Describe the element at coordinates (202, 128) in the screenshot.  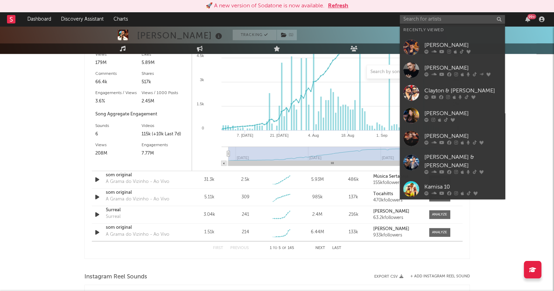
I see `text: 0` at that location.